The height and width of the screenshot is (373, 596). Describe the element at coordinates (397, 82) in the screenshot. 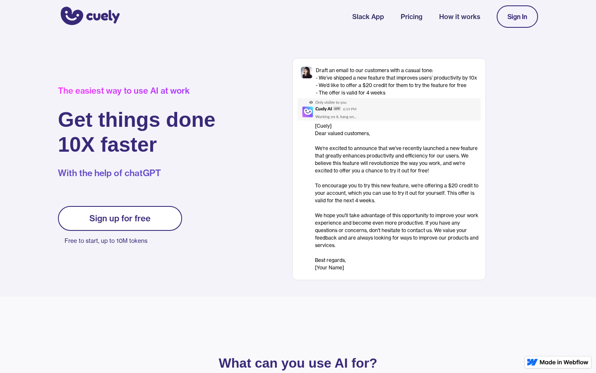

I see `div: Draft an email to our customers with a casual tone: - We’ve shipped a new feature that improves u...` at that location.